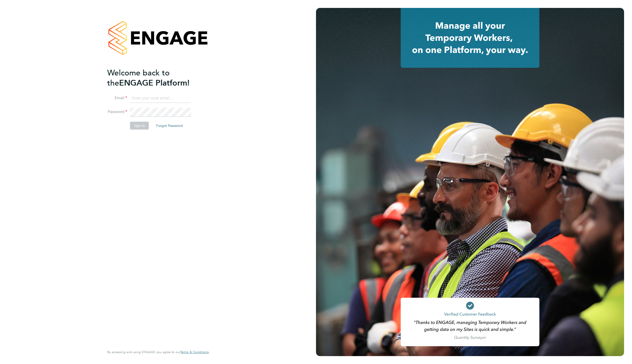 Image resolution: width=632 pixels, height=364 pixels. What do you see at coordinates (117, 98) in the screenshot?
I see `label: Email` at bounding box center [117, 98].